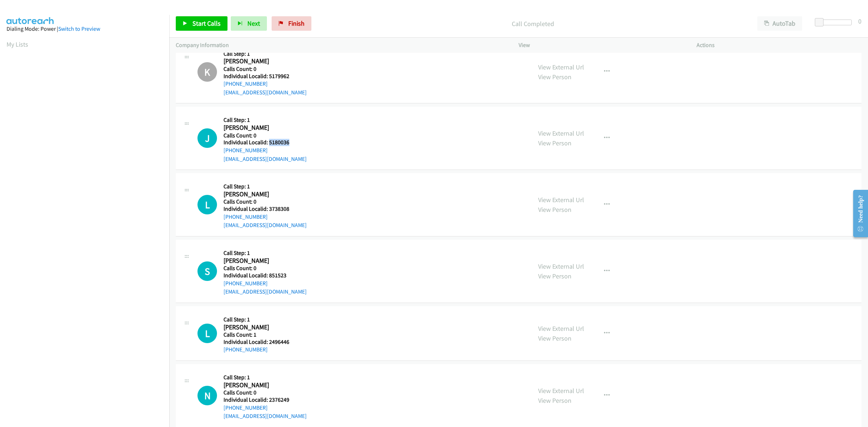 Image resolution: width=868 pixels, height=427 pixels. What do you see at coordinates (207, 138) in the screenshot?
I see `h1: J` at bounding box center [207, 138].